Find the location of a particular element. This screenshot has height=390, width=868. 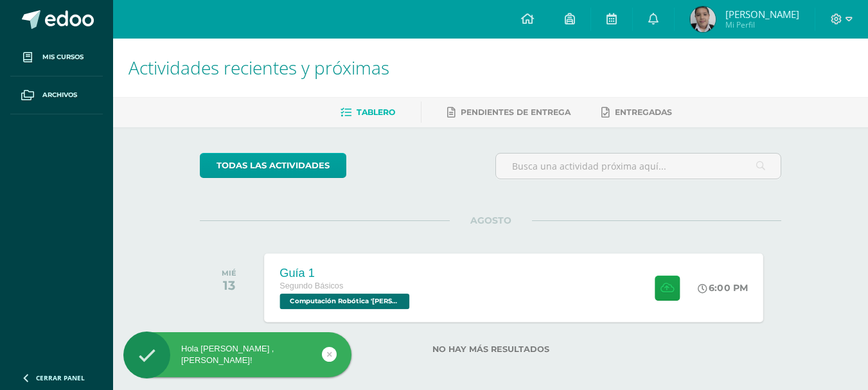

input: Busca una actividad próxima aquí... is located at coordinates (638, 166).